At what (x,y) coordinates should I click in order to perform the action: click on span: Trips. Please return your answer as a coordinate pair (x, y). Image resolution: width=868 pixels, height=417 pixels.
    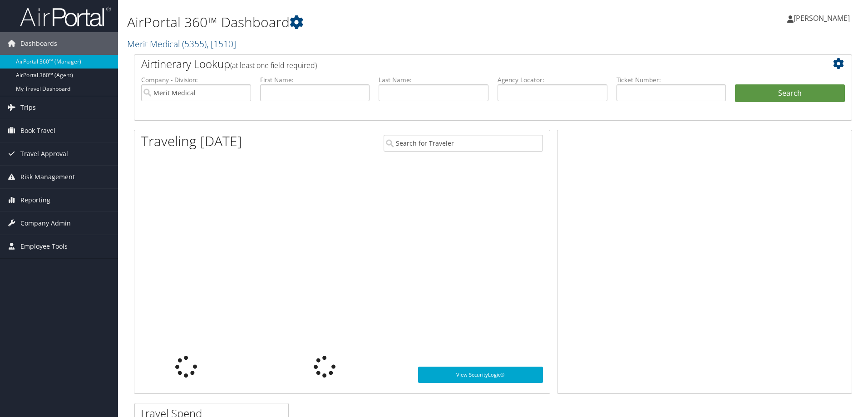
    Looking at the image, I should click on (28, 108).